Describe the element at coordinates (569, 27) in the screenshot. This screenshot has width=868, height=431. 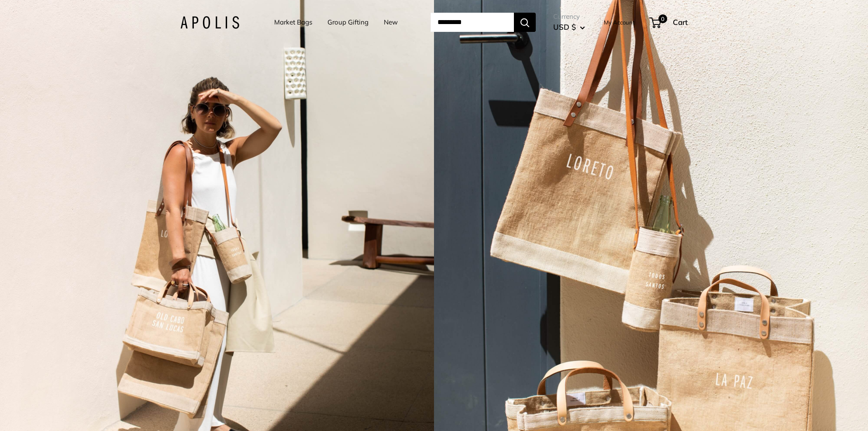
I see `button: USD $` at that location.